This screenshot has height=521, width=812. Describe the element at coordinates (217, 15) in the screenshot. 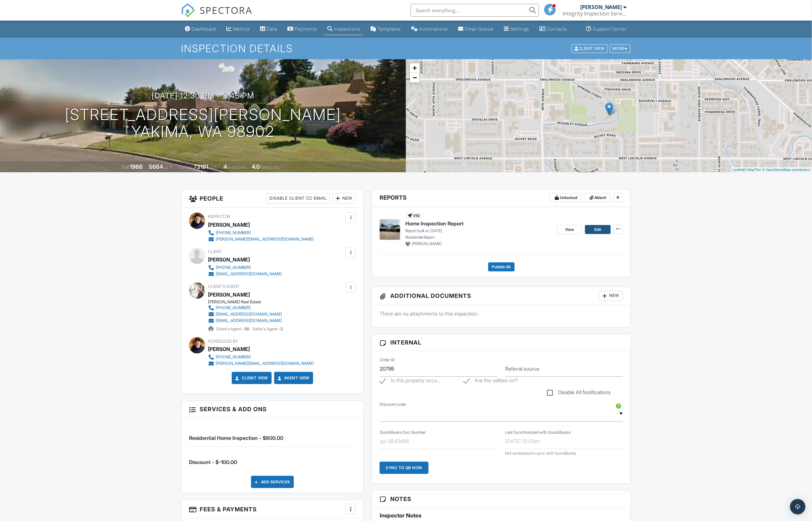

I see `a: SPECTORA` at that location.